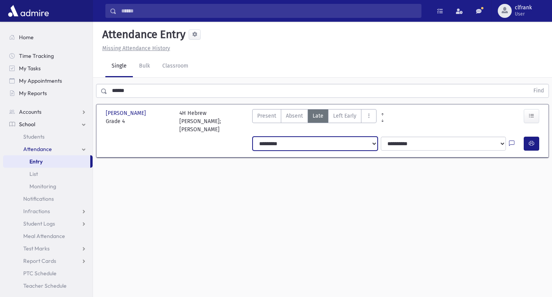  What do you see at coordinates (47, 161) in the screenshot?
I see `a: Entry` at bounding box center [47, 161].